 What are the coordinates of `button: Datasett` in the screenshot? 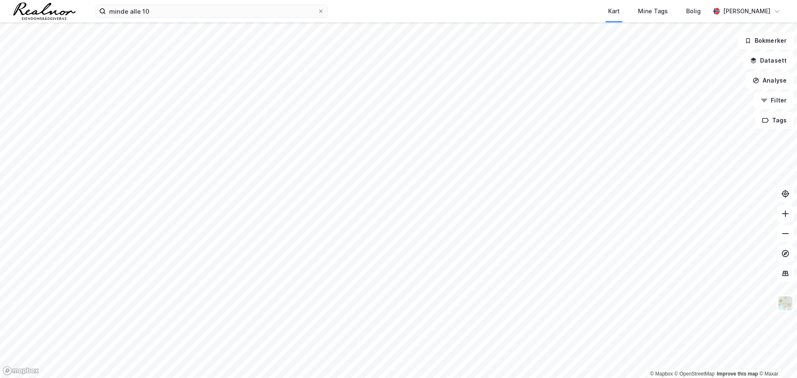 It's located at (769, 61).